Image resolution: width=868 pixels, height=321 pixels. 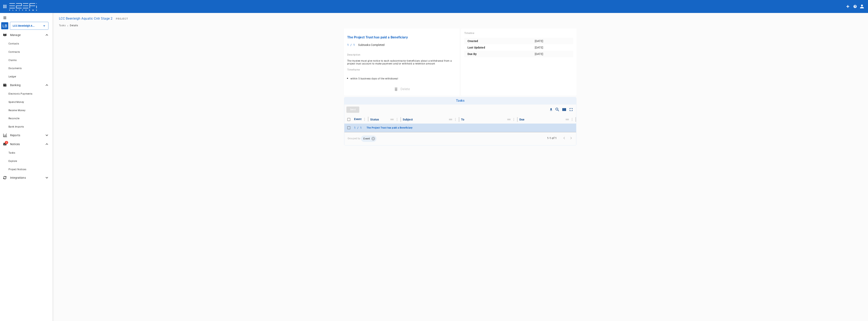 What do you see at coordinates (122, 19) in the screenshot?
I see `span: Project` at bounding box center [122, 19].